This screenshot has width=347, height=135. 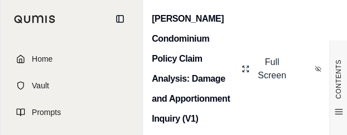 What do you see at coordinates (71, 113) in the screenshot?
I see `a: Prompts` at bounding box center [71, 113].